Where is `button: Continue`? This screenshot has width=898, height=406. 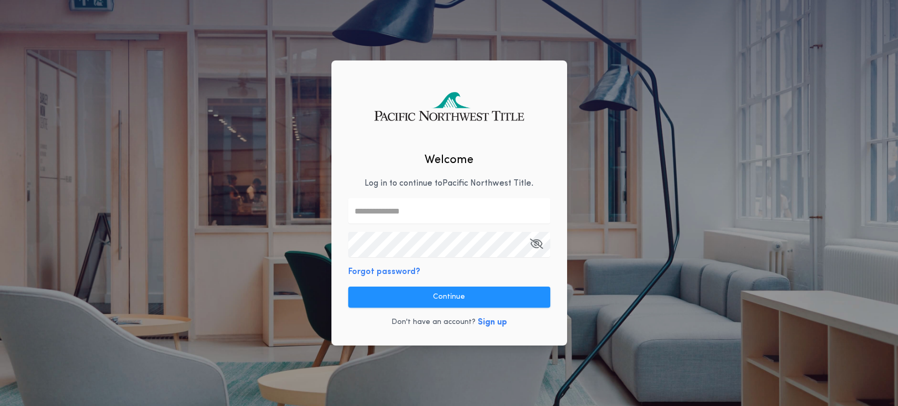 button: Continue is located at coordinates (449, 297).